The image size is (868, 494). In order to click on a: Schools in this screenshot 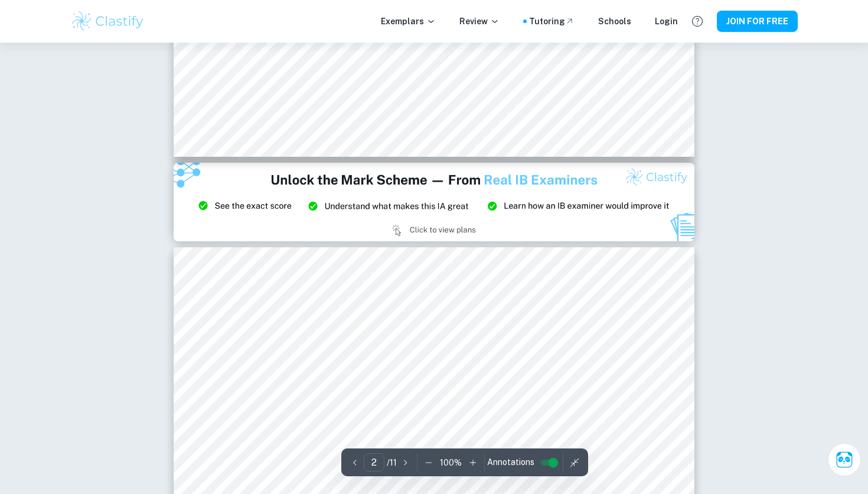, I will do `click(615, 21)`.